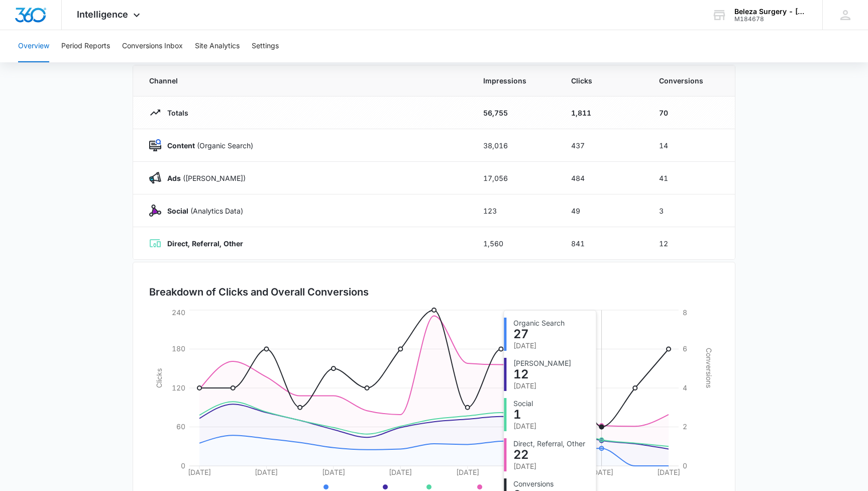 The width and height of the screenshot is (868, 491). I want to click on button: Conversions Inbox, so click(152, 46).